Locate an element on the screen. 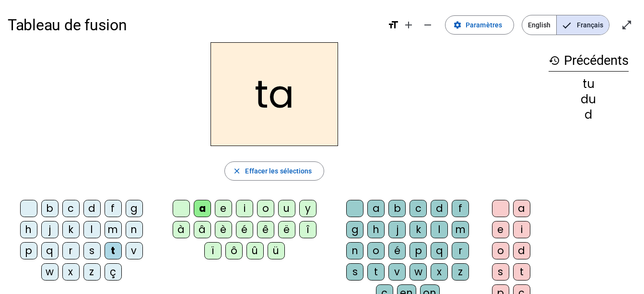 The height and width of the screenshot is (294, 644). mat-icon: format_size is located at coordinates (393, 25).